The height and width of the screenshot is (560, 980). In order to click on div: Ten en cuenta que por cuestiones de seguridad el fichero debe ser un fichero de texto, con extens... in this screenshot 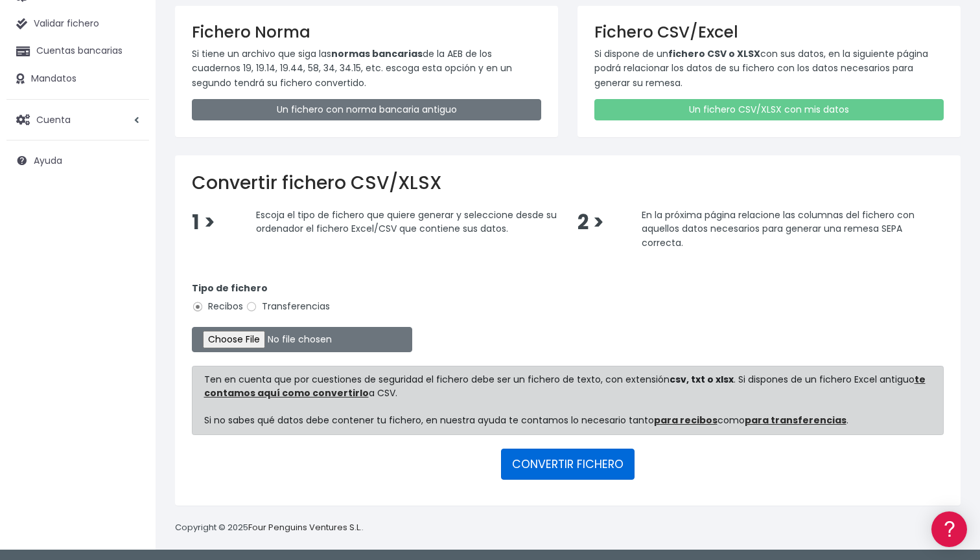, I will do `click(568, 400)`.